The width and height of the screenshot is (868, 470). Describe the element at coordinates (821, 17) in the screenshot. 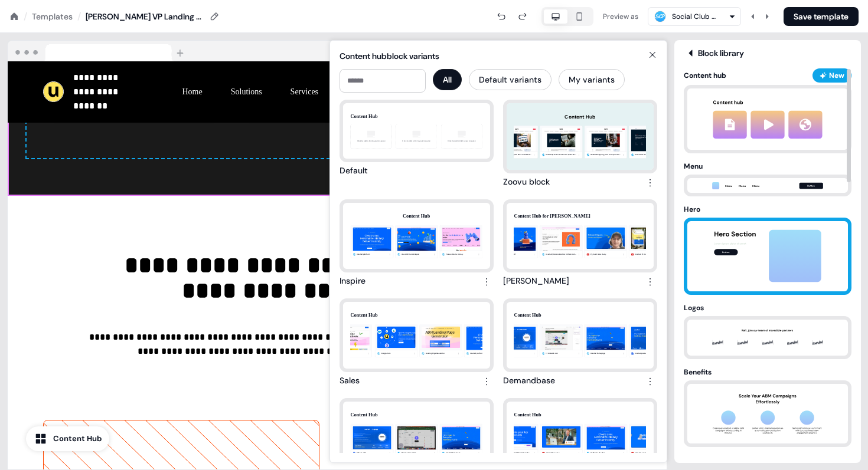

I see `button: Save template` at that location.